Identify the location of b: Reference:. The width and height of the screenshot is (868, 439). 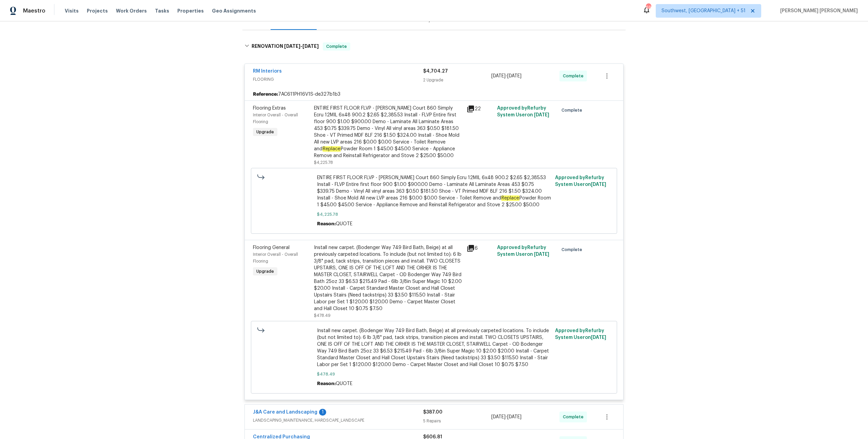
(266, 94).